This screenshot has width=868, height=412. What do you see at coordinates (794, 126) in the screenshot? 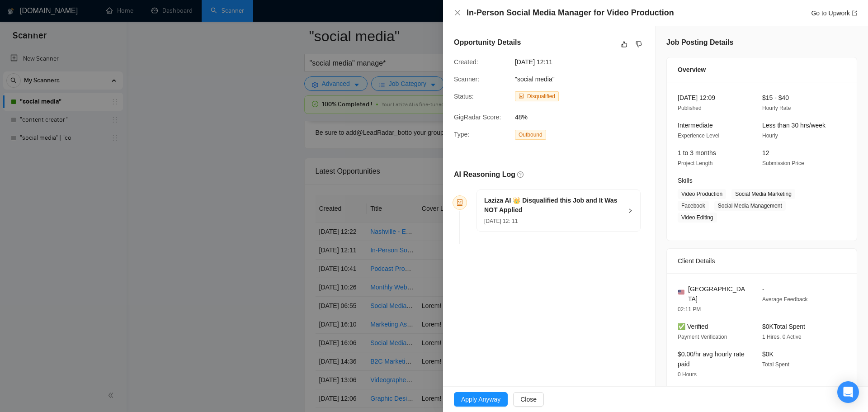
I see `span: Less than 30 hrs/week` at bounding box center [794, 126].